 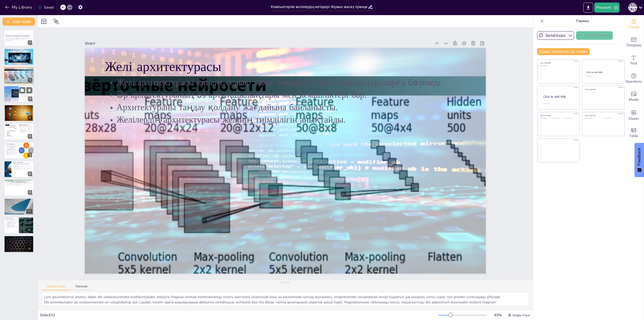 I want to click on p: Әр архитектураның өз артықшылықтары мен кемшіліктері бар., so click(x=19, y=71).